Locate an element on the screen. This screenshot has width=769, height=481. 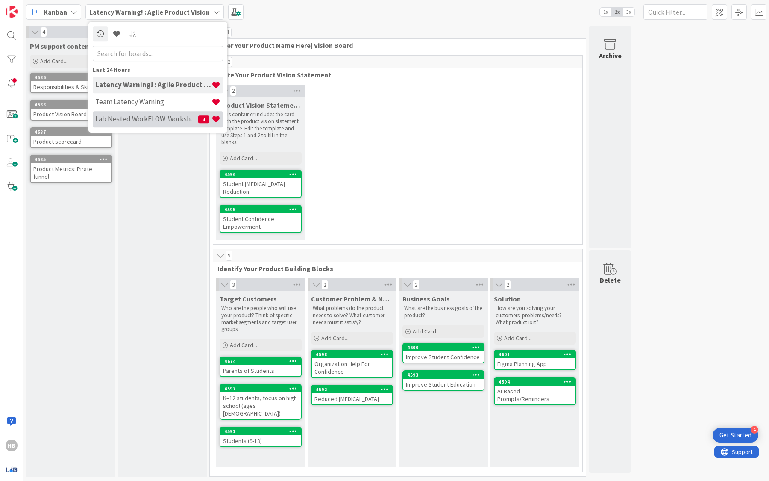
span: 1x is located at coordinates (606, 12).